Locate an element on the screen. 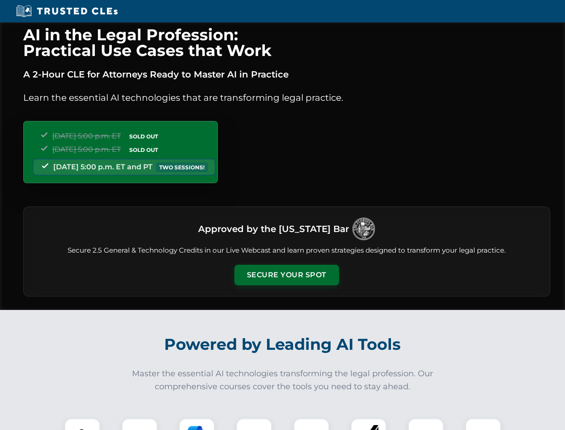  p: Secure 2.5 General & Technology Credits in our Live Webcast and learn proven strategies designed ... is located at coordinates (287, 250).